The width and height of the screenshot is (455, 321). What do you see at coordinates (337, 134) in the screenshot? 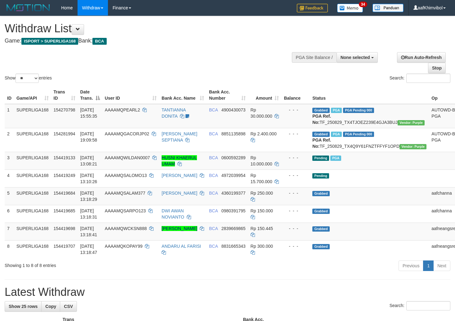
I see `span: Marked by aafnonsreyleab` at bounding box center [337, 134].